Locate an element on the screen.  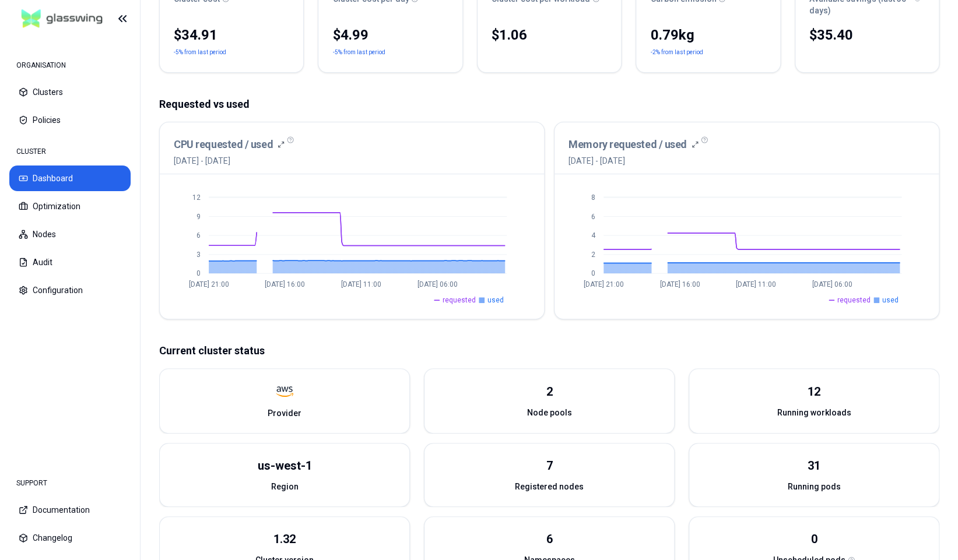
button: Configuration is located at coordinates (70, 290).